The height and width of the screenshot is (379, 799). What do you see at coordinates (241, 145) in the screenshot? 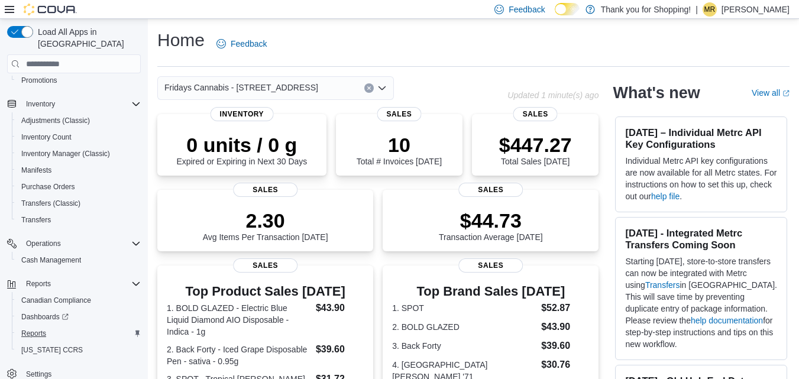
I see `p: 0 units / 0 g` at bounding box center [241, 145].